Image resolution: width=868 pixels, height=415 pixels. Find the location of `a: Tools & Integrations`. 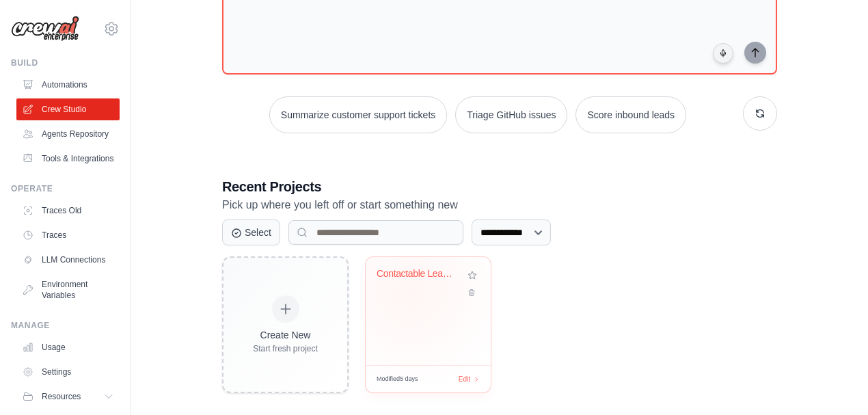

a: Tools & Integrations is located at coordinates (68, 159).